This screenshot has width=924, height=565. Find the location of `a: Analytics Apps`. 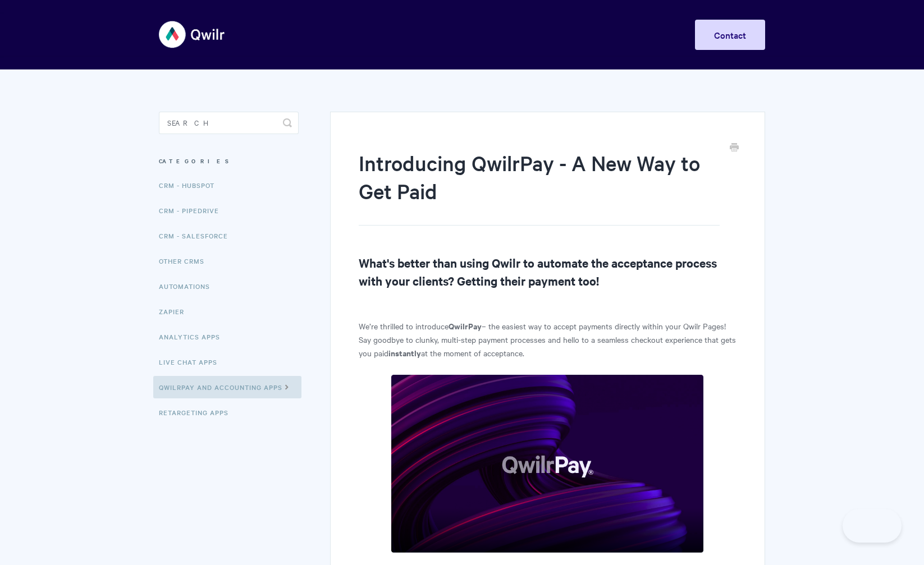

a: Analytics Apps is located at coordinates (194, 337).